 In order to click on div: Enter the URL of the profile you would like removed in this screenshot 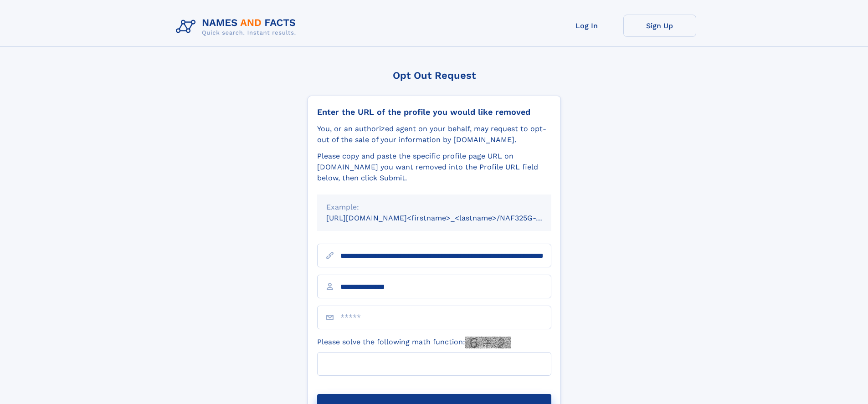, I will do `click(434, 112)`.